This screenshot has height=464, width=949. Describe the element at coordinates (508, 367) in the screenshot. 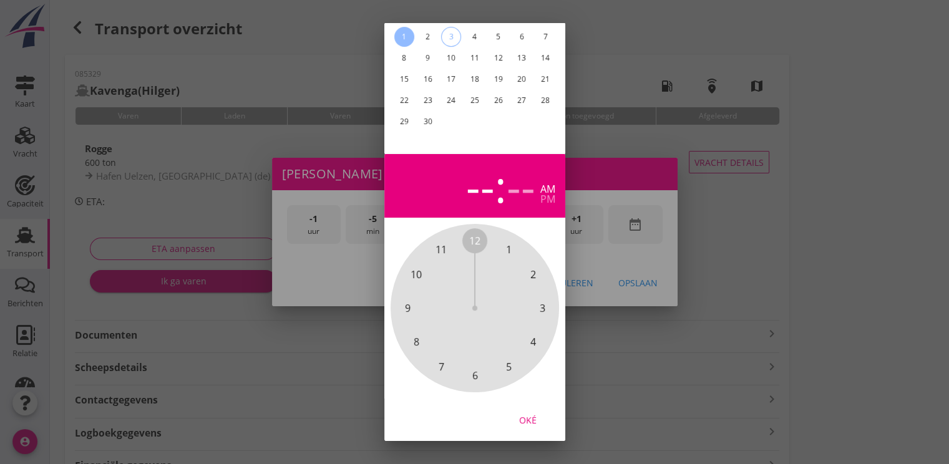

I see `span: 5` at that location.